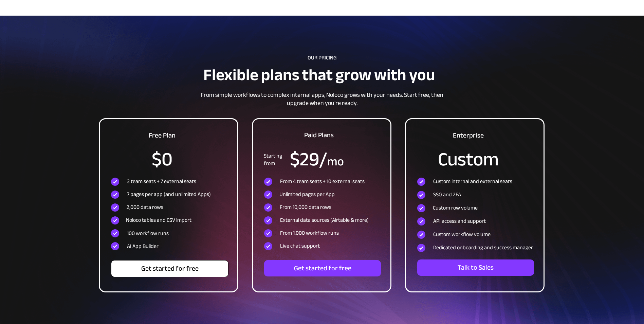 The image size is (644, 324). Describe the element at coordinates (319, 135) in the screenshot. I see `span: Paid Plans` at that location.